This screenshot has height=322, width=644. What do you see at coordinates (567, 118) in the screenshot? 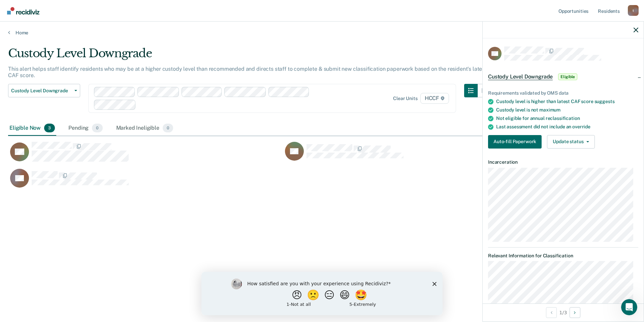
I see `div: Not eligible for annual` at bounding box center [567, 118].